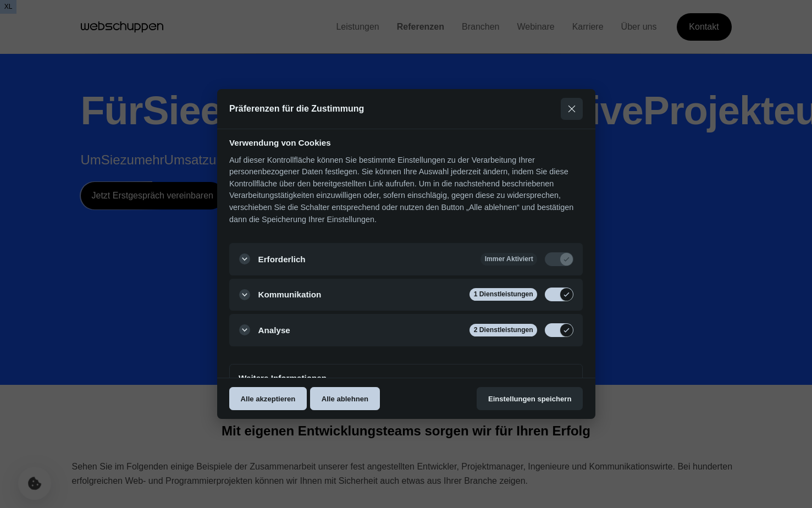 This screenshot has width=812, height=508. Describe the element at coordinates (386, 109) in the screenshot. I see `h2: Präferenzen für die Zustimmung` at that location.